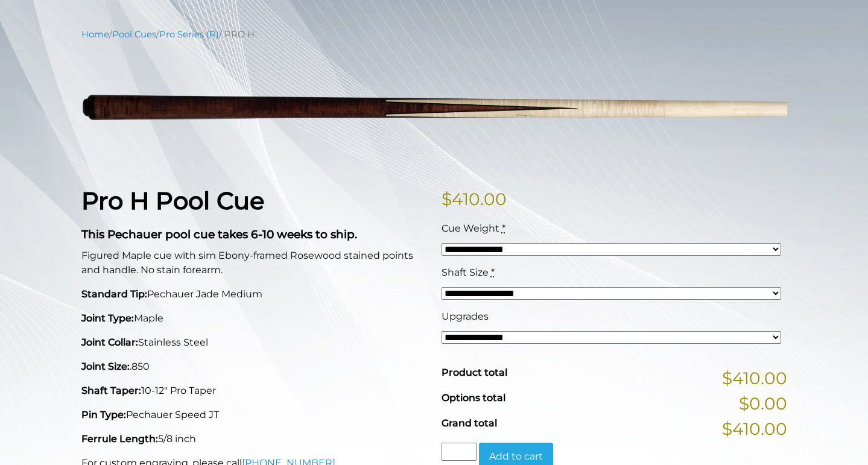  I want to click on p: Figured Maple cue with sim Ebony-framed Rosewood stained points and handle. No stain forearm., so click(254, 263).